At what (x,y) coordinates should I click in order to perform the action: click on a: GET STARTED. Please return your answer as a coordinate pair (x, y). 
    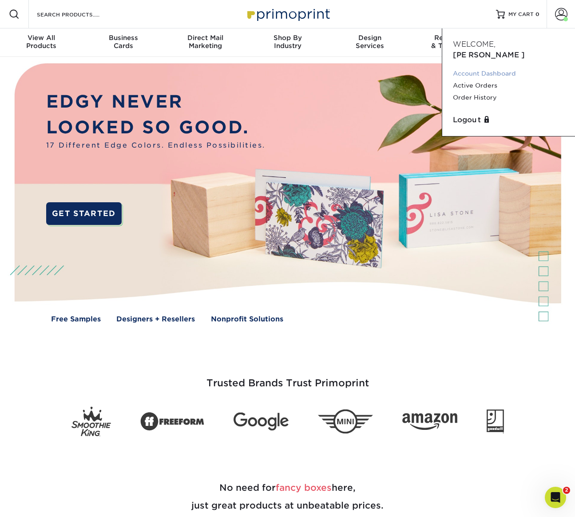
    Looking at the image, I should click on (84, 213).